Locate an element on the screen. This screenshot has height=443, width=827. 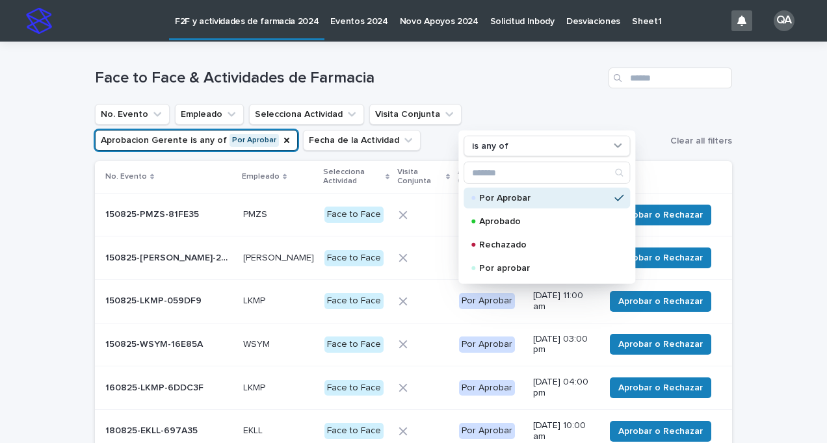
p: Aprobado is located at coordinates (544, 222).